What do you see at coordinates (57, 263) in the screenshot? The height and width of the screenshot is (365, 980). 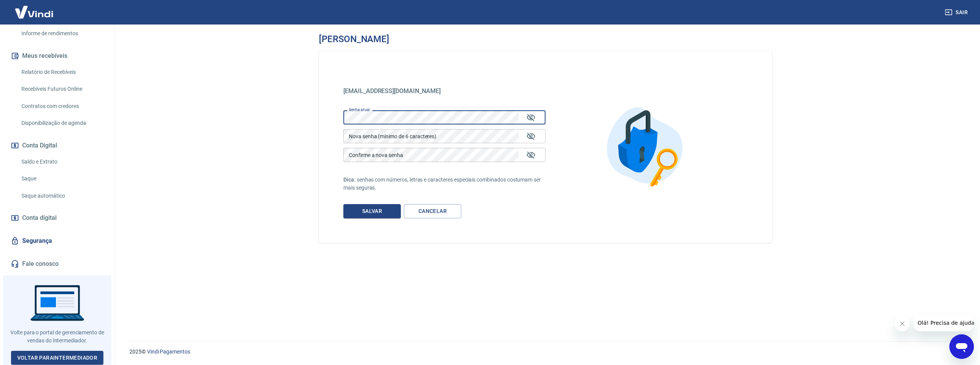 I see `a: Fale conosco` at bounding box center [57, 263].